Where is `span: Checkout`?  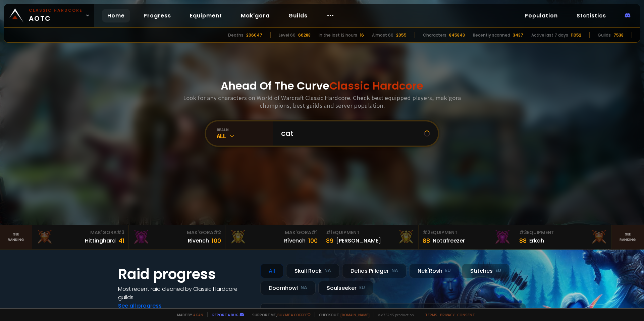
span: Checkout is located at coordinates (342, 314).